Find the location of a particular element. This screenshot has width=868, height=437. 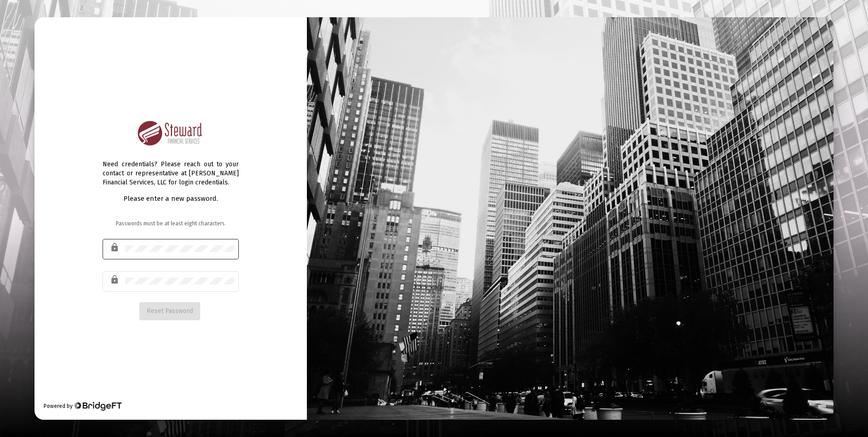

span: Reset Password is located at coordinates (170, 311).